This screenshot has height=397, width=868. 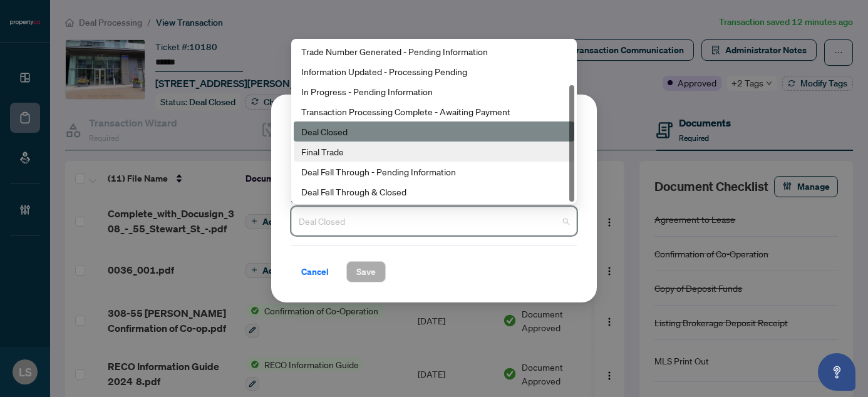 I want to click on span: Deal Closed, so click(x=434, y=221).